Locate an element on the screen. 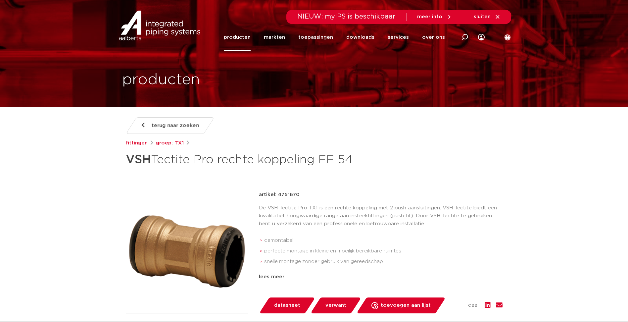 The width and height of the screenshot is (628, 322). a: fittingen is located at coordinates (137, 143).